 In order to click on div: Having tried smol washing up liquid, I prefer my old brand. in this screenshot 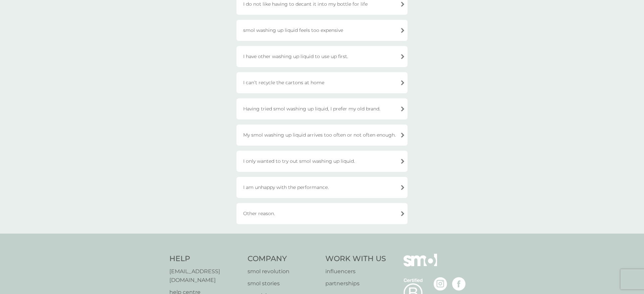, I will do `click(322, 109)`.